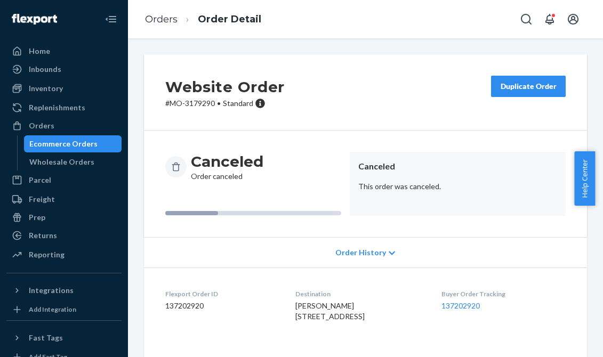  I want to click on div: Home, so click(39, 51).